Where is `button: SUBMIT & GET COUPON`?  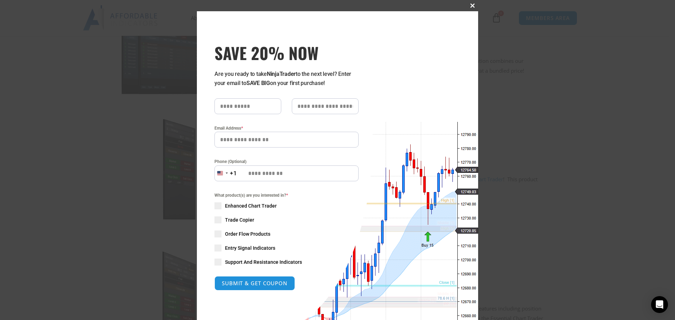
button: SUBMIT & GET COUPON is located at coordinates (254, 283).